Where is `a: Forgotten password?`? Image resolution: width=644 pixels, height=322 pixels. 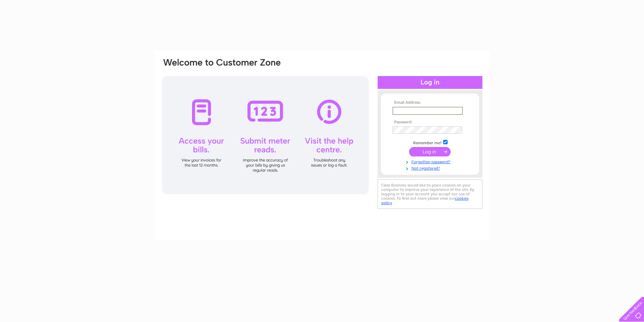 a: Forgotten password? is located at coordinates (431, 161).